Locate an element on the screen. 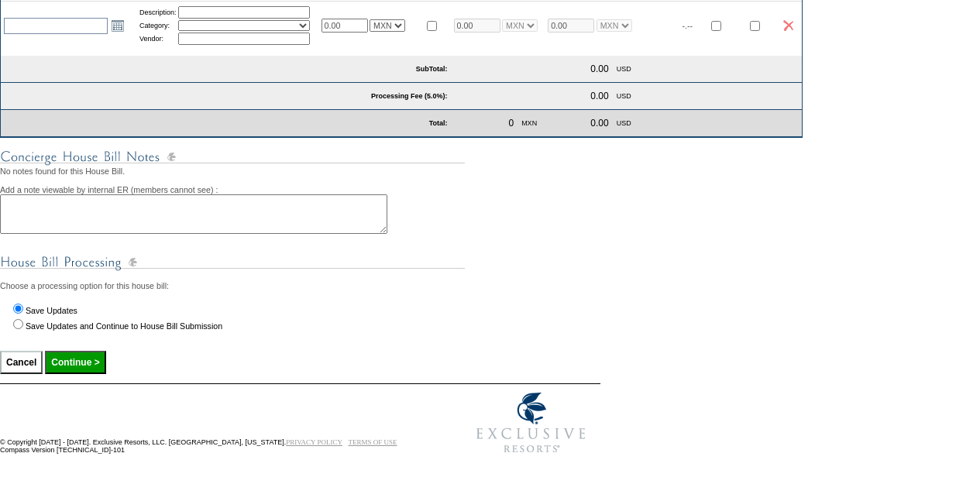 Image resolution: width=980 pixels, height=484 pixels. td: Processing Fee (5.0%): is located at coordinates (226, 96).